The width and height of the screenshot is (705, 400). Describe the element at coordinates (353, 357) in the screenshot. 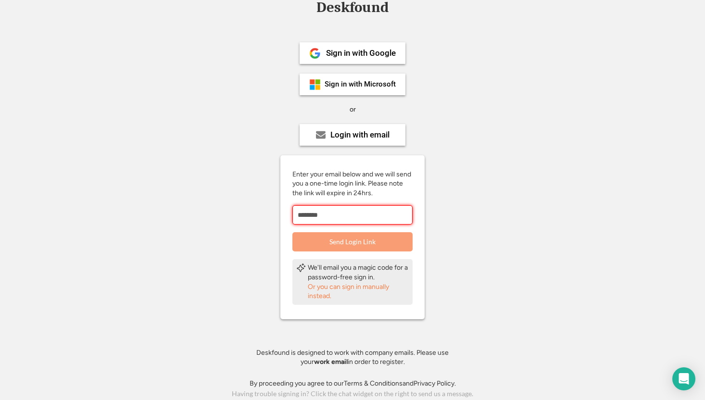

I see `div: Deskfound is designed to work with company emails. Please use your in order to register.` at that location.